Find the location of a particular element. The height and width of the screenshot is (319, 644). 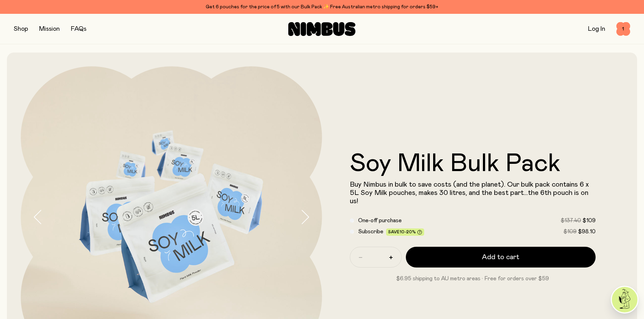

a: Log In is located at coordinates (596, 29).